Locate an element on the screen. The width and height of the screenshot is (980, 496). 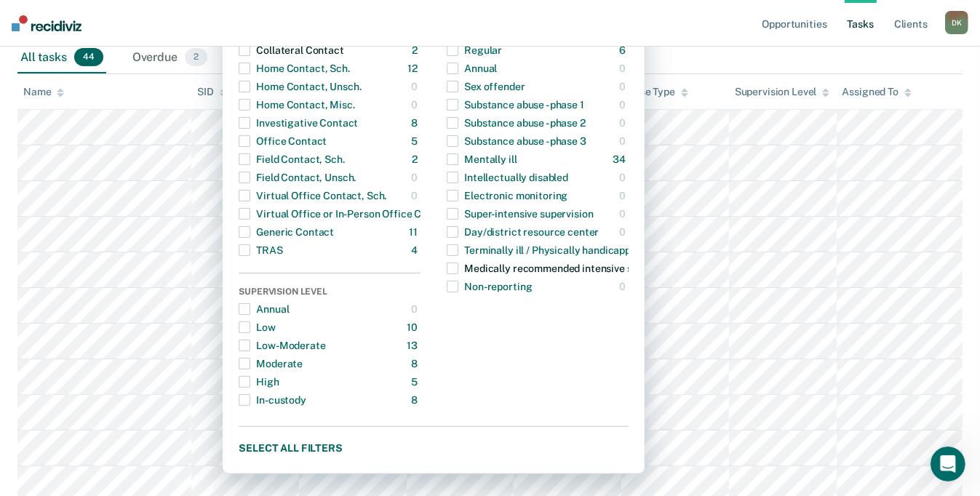
div: All tasks44 is located at coordinates (62, 58).